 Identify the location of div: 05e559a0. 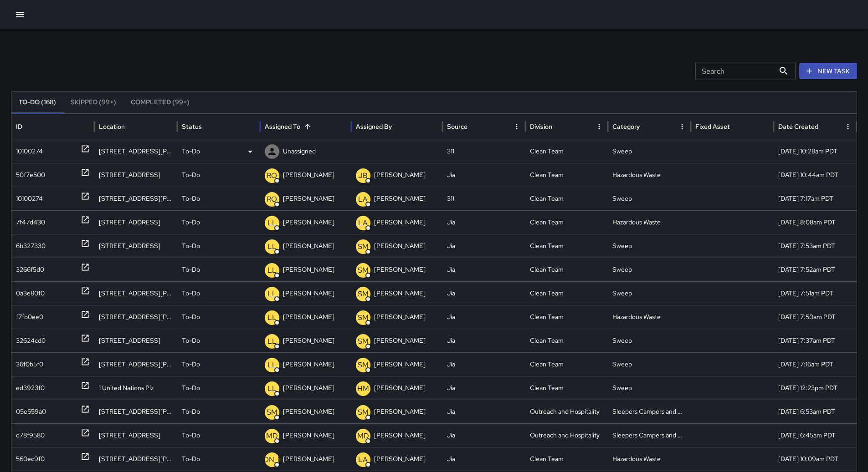
(31, 412).